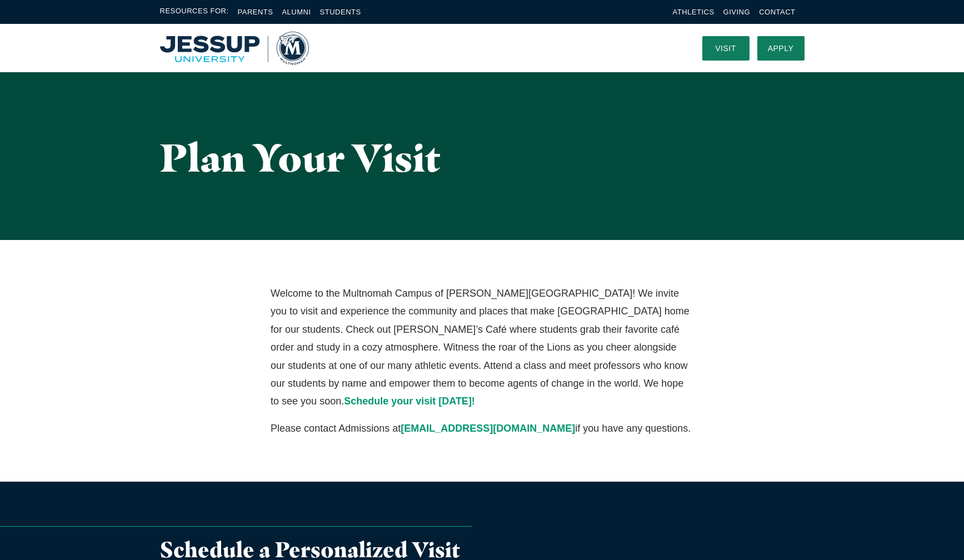 This screenshot has width=964, height=560. What do you see at coordinates (256, 12) in the screenshot?
I see `a: Parents` at bounding box center [256, 12].